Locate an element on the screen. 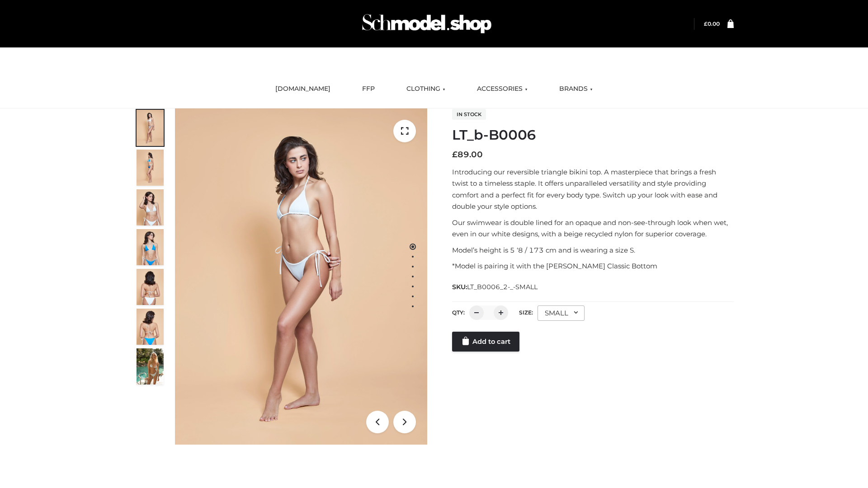 This screenshot has height=488, width=868. p: Our swimwear is double lined for an opaque and non-see-through look when wet, even in our white d... is located at coordinates (592, 228).